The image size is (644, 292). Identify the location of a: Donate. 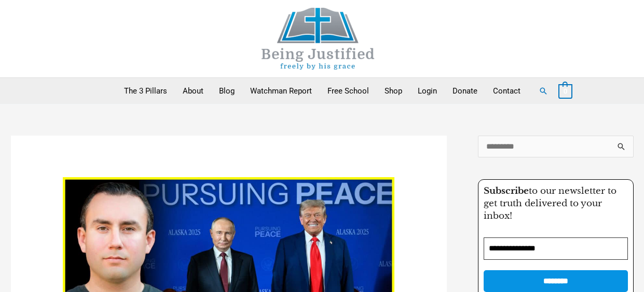
(465, 91).